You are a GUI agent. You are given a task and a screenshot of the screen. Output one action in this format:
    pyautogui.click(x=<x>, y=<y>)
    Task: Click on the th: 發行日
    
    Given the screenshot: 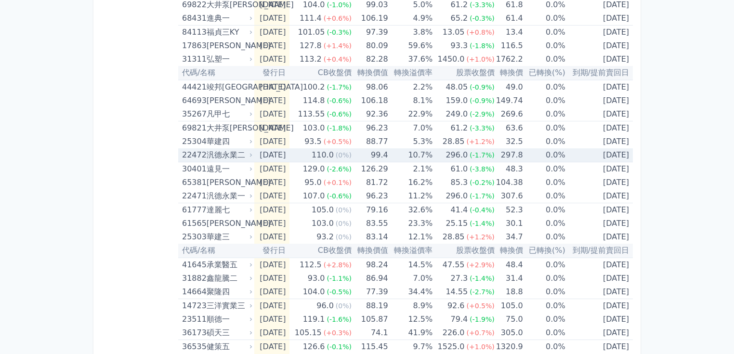 What is the action you would take?
    pyautogui.click(x=272, y=250)
    